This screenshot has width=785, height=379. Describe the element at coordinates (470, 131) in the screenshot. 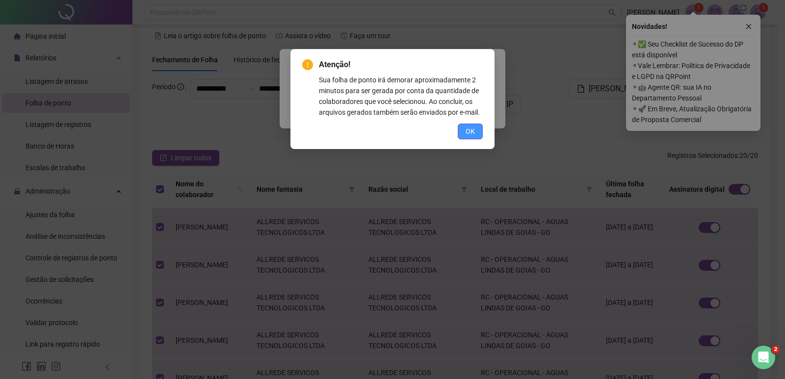

I see `button: OK` at that location.